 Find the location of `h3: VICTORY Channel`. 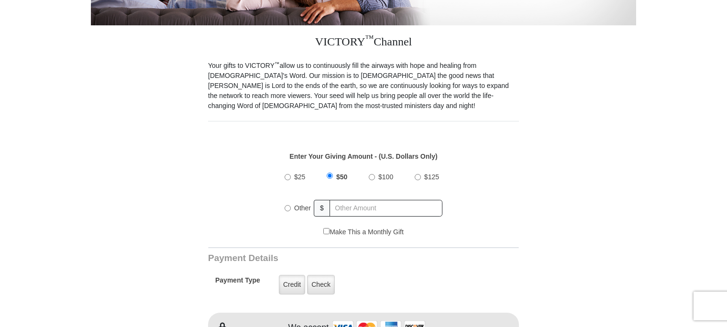

h3: VICTORY Channel is located at coordinates (363, 43).